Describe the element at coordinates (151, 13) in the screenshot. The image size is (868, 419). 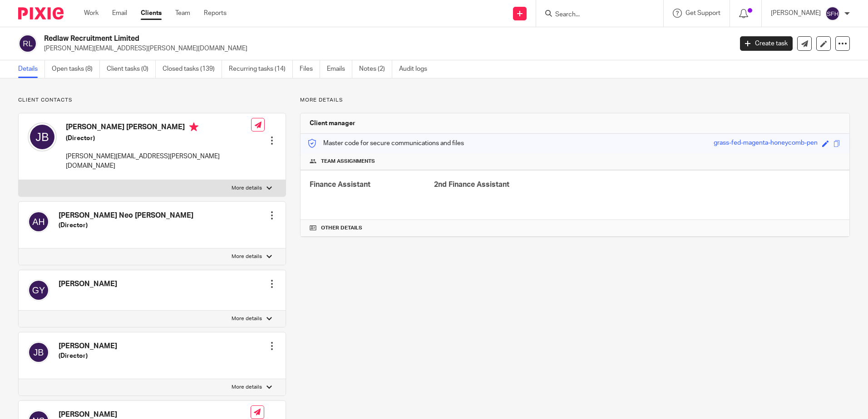
I see `a: Clients` at that location.